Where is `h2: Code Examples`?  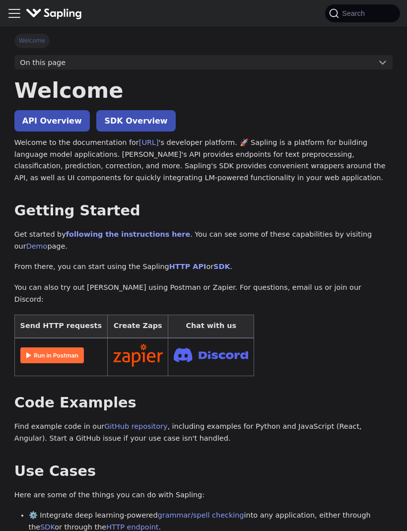 h2: Code Examples is located at coordinates (204, 403).